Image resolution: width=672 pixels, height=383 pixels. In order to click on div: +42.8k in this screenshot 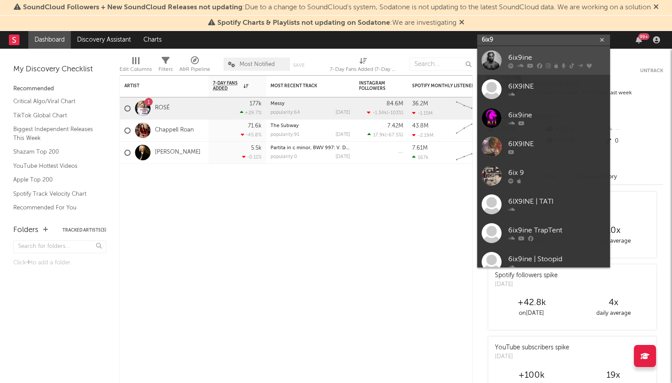, I will do `click(531, 303)`.